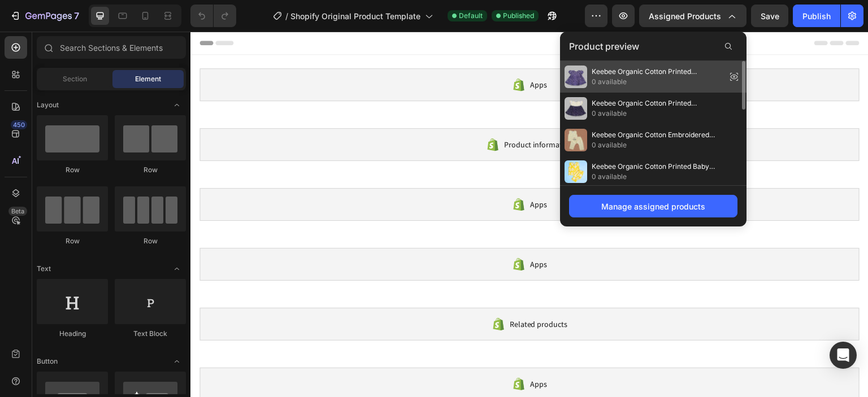  What do you see at coordinates (657, 135) in the screenshot?
I see `span: Keebee Organic Cotton Embroidered Yellow Baby Jabla and Diaper Shorts Set - Lil Elephant` at bounding box center [657, 135].